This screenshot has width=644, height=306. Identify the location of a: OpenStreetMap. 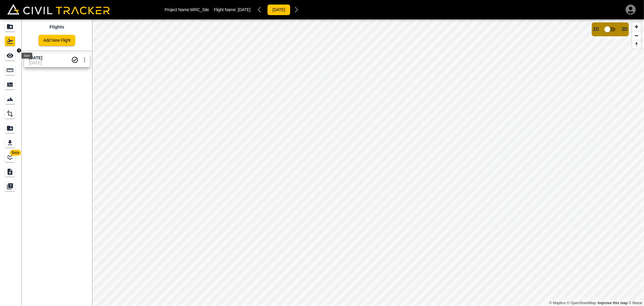
(581, 303).